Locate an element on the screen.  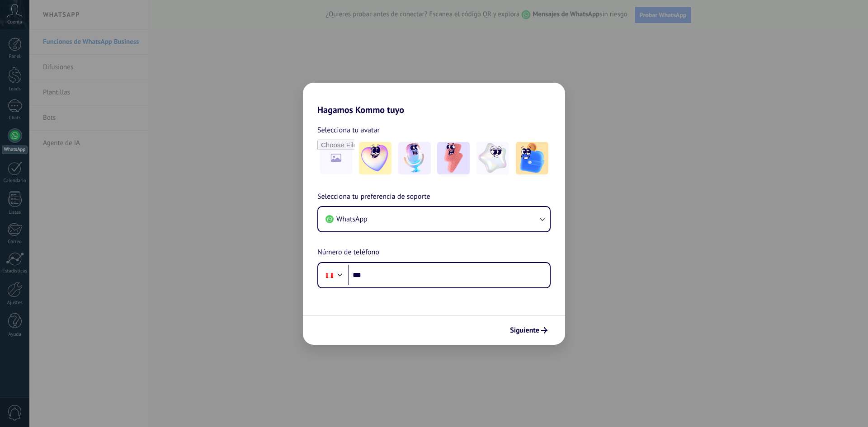
img: -5.jpeg is located at coordinates (532, 158).